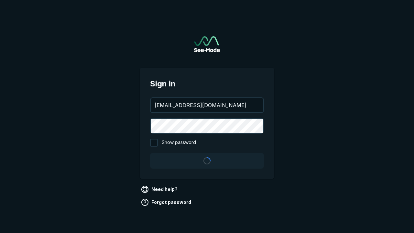 The height and width of the screenshot is (233, 414). What do you see at coordinates (179, 142) in the screenshot?
I see `span: Show password` at bounding box center [179, 142].